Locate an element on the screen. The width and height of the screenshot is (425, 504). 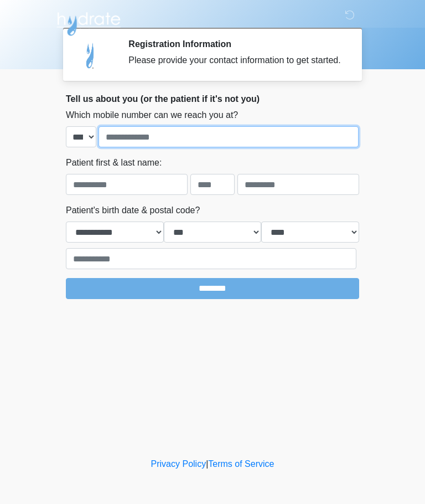
label: Patient first & last name: is located at coordinates (113, 163).